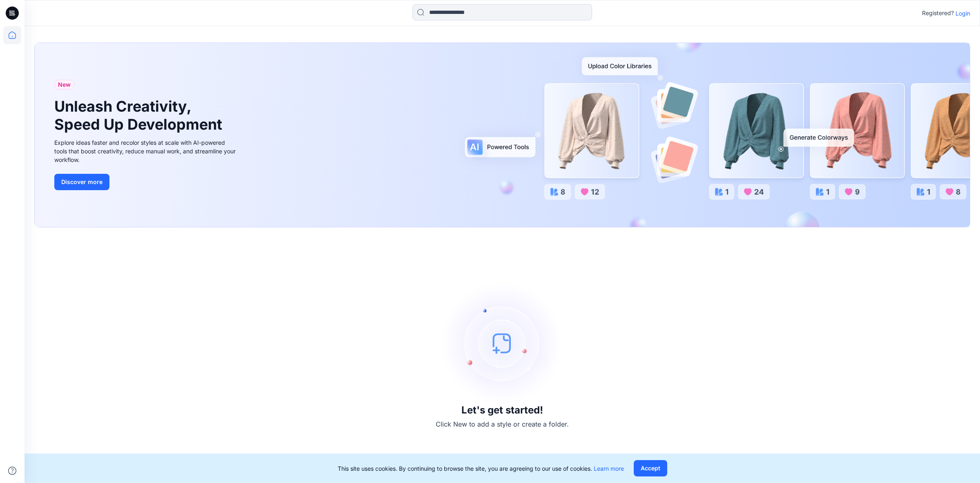 The height and width of the screenshot is (483, 980). Describe the element at coordinates (146, 182) in the screenshot. I see `a: Discover more` at that location.